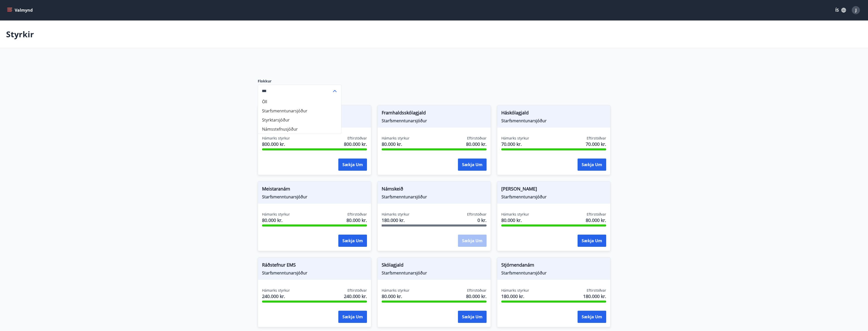  Describe the element at coordinates (554, 266) in the screenshot. I see `span: Stjórnendanám` at that location.